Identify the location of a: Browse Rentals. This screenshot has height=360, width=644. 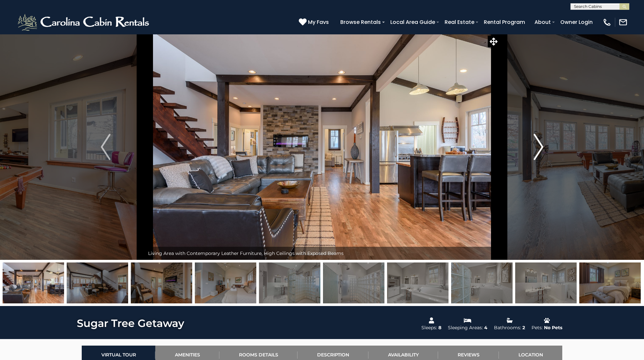
(361, 22).